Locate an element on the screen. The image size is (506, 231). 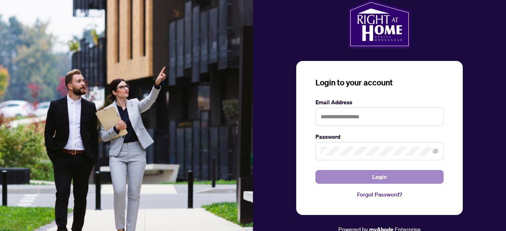
span: Login is located at coordinates (379, 176).